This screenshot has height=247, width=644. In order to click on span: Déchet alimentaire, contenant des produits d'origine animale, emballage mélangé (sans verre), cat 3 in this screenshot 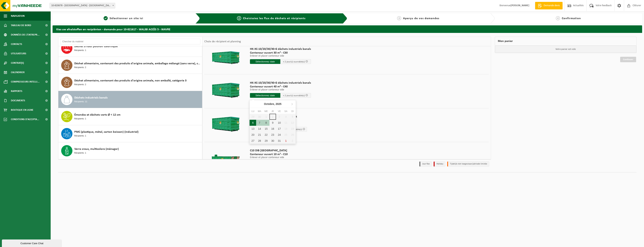, I will do `click(138, 63)`.